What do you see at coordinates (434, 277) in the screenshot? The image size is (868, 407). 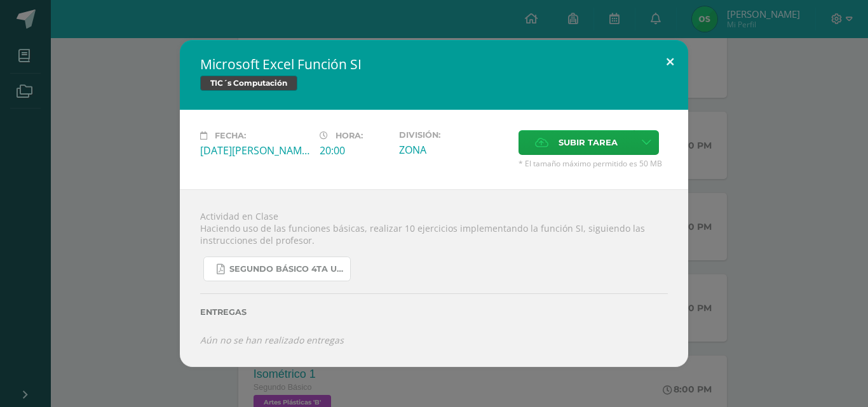 I see `div: Actividad en Clase Haciendo uso de las funciones básicas, realizar 10 ejercicios implementando la...` at bounding box center [434, 277].